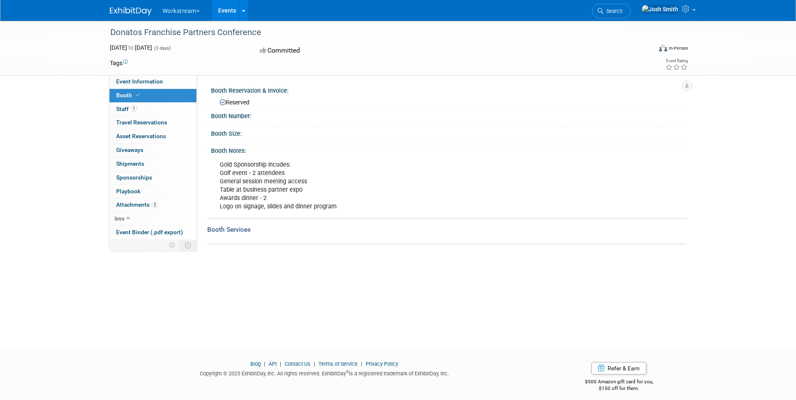 Image resolution: width=796 pixels, height=400 pixels. What do you see at coordinates (131, 11) in the screenshot?
I see `img: ExhibitDay` at bounding box center [131, 11].